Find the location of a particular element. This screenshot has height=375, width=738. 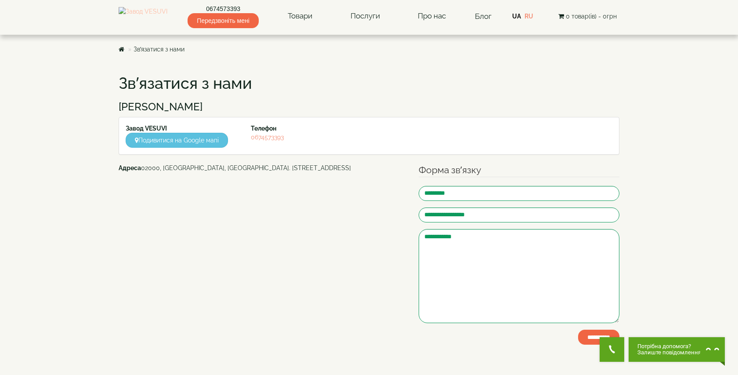

a: Зв’язатися з нами is located at coordinates (159, 49).